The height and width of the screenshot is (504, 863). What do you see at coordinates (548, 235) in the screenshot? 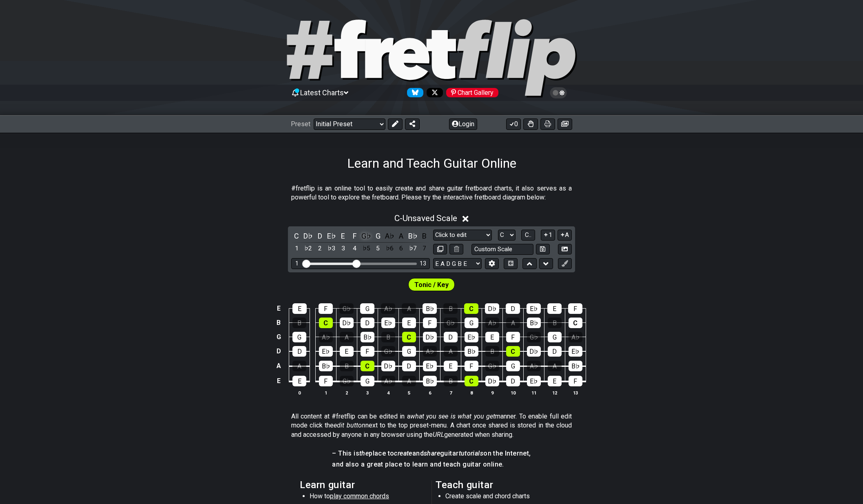
I see `button: 1` at bounding box center [548, 235].